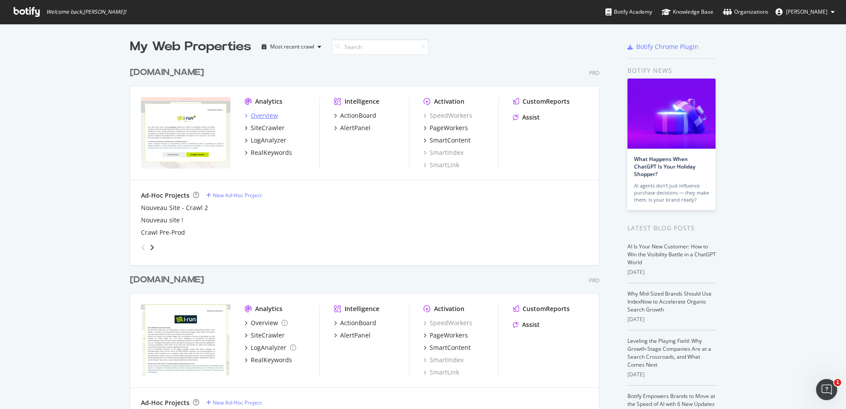 This screenshot has height=409, width=846. What do you see at coordinates (163, 232) in the screenshot?
I see `div: Crawl Pre-Prod` at bounding box center [163, 232].